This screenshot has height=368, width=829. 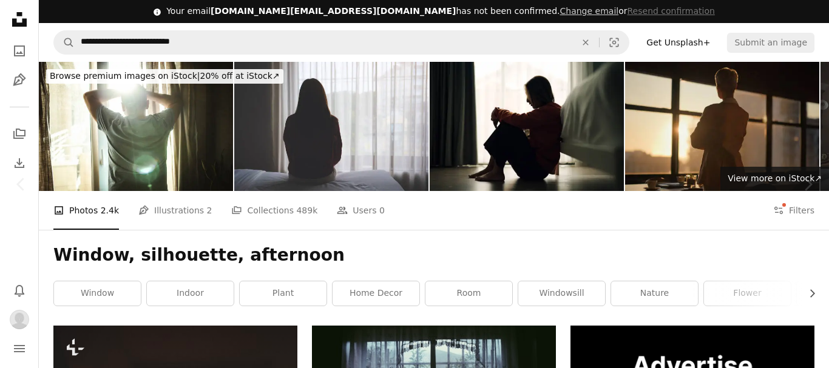 What do you see at coordinates (19, 291) in the screenshot?
I see `button: Notifications` at bounding box center [19, 291].